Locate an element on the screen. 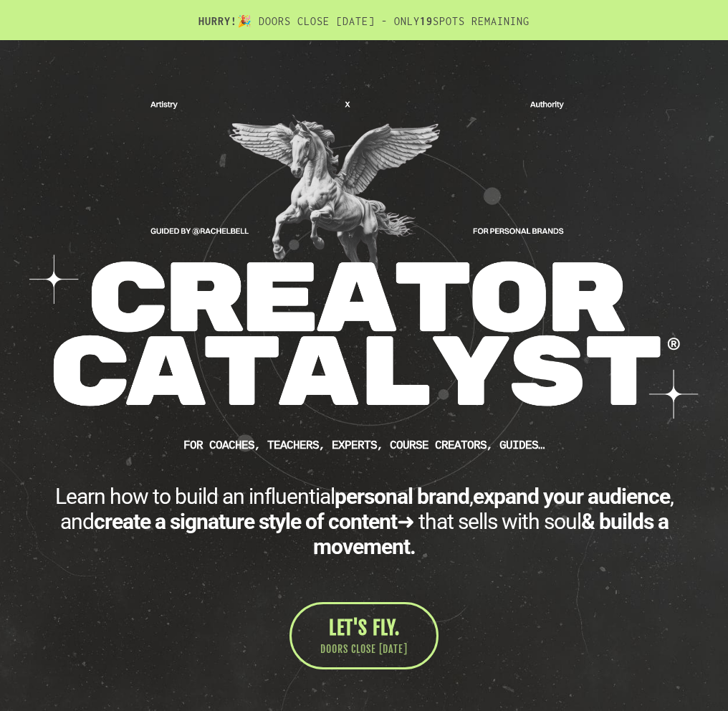 The height and width of the screenshot is (711, 728). b: HURRY! is located at coordinates (218, 21).